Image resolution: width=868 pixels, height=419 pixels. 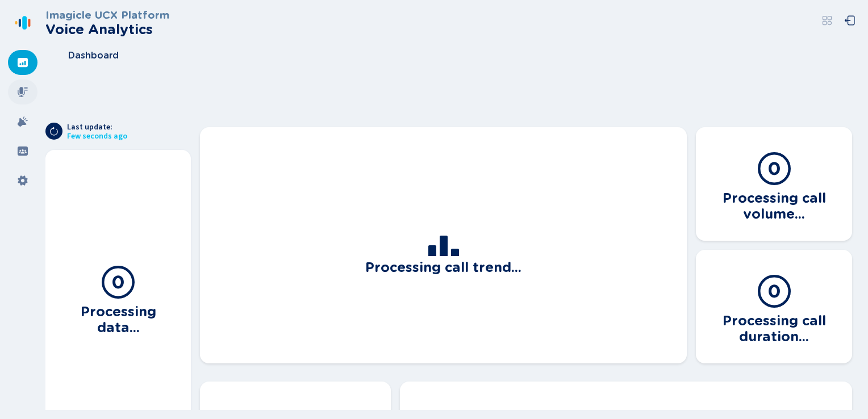 What do you see at coordinates (23, 122) in the screenshot?
I see `div: Alarms` at bounding box center [23, 122].